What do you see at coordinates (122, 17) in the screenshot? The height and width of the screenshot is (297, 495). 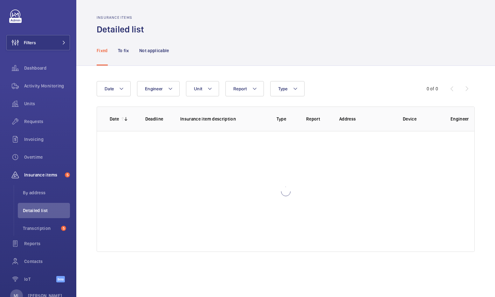 I see `h2: Insurance items` at bounding box center [122, 17].